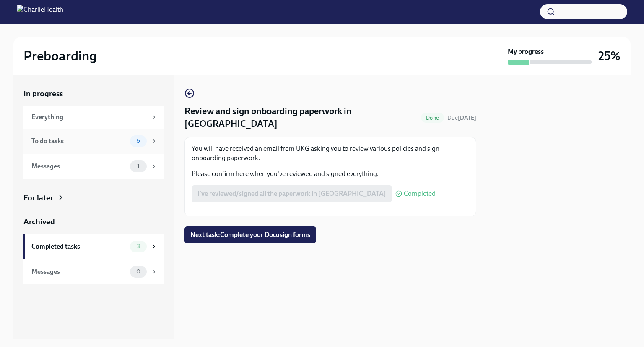 This screenshot has height=347, width=644. I want to click on span: 6, so click(138, 141).